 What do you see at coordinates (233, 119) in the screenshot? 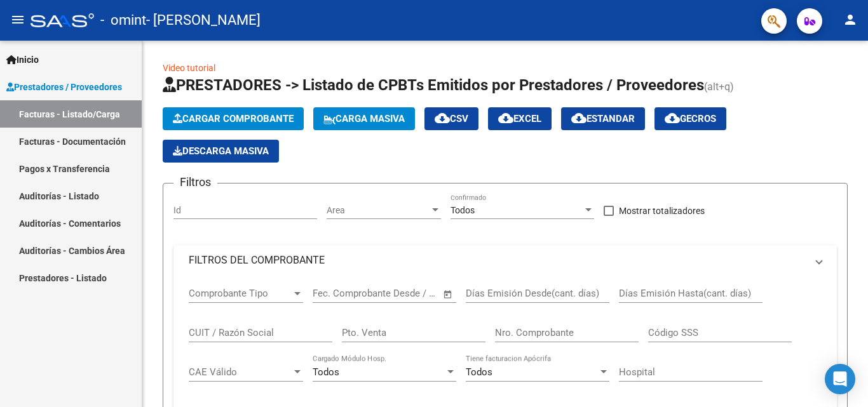
I see `button: Cargar Comprobante` at bounding box center [233, 119].